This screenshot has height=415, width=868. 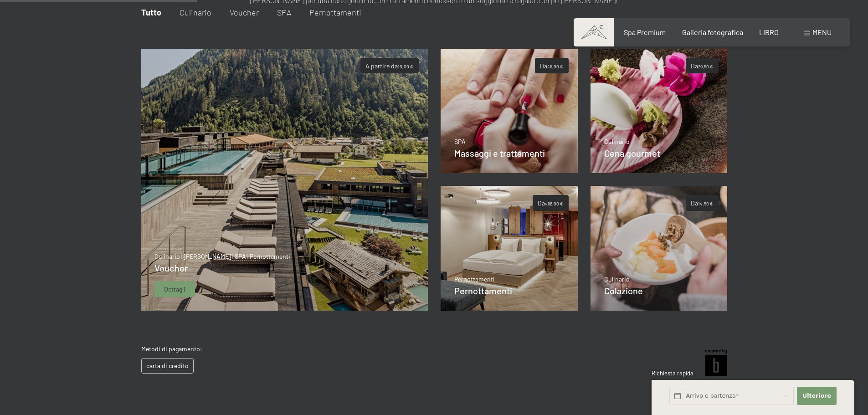 What do you see at coordinates (713, 32) in the screenshot?
I see `font: Galleria fotografica` at bounding box center [713, 32].